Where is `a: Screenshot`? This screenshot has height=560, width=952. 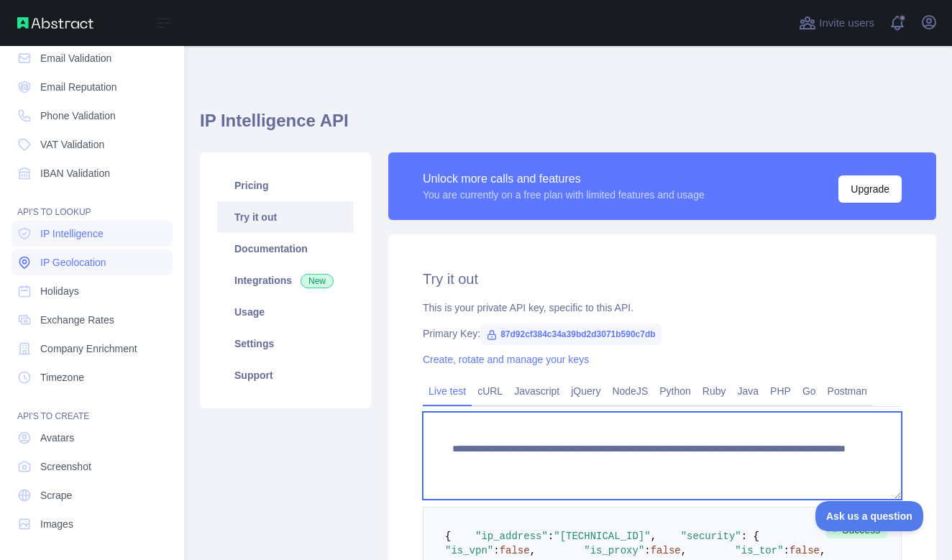
a: Screenshot is located at coordinates (92, 466).